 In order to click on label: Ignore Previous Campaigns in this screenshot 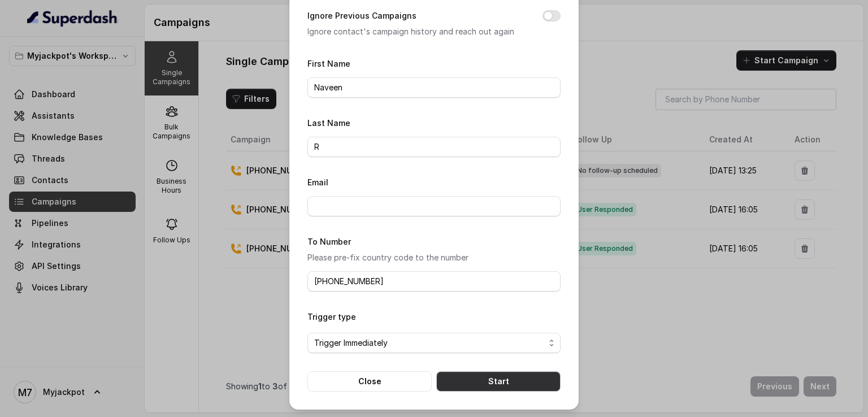, I will do `click(362, 16)`.